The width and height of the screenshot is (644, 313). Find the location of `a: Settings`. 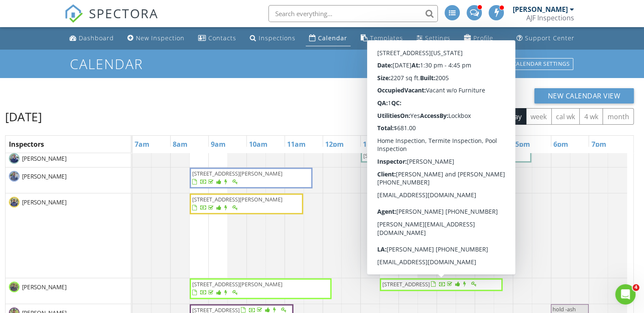

a: Settings is located at coordinates (434, 38).